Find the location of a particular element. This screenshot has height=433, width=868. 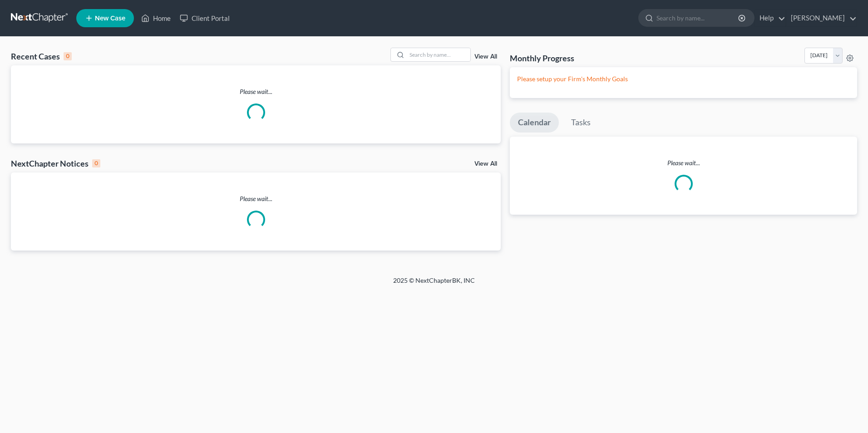

div: 2025 © NextChapterBK, INC is located at coordinates (434, 284).